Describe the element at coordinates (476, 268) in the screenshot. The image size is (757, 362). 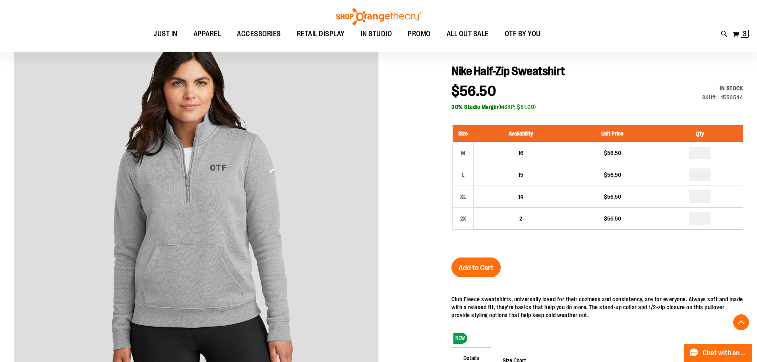
I see `span: Add to Cart` at that location.